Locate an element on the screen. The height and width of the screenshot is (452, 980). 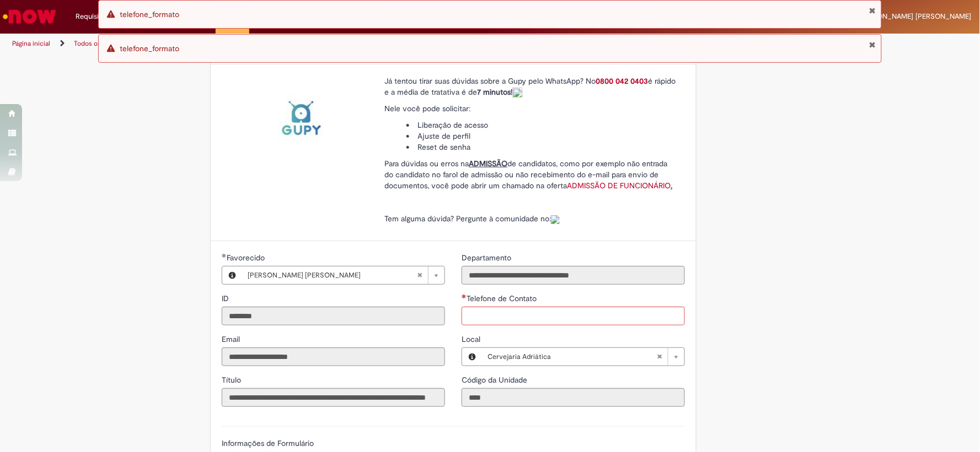
li: Ajuste de perfil is located at coordinates (542, 136).